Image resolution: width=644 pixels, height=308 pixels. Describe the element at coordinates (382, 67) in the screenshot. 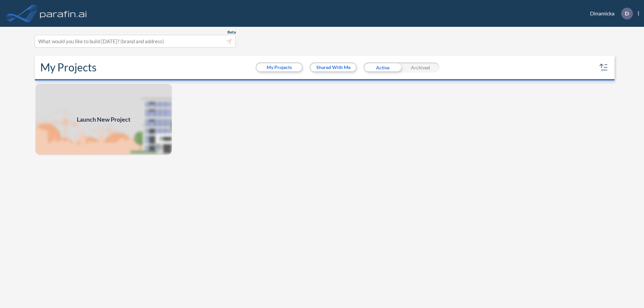

I see `div: Active` at that location.